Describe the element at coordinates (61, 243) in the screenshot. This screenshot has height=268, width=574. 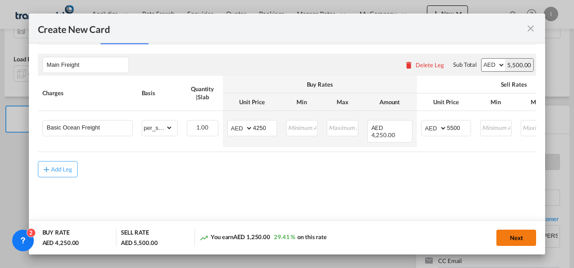
I see `div: AED 4,250.00` at that location.